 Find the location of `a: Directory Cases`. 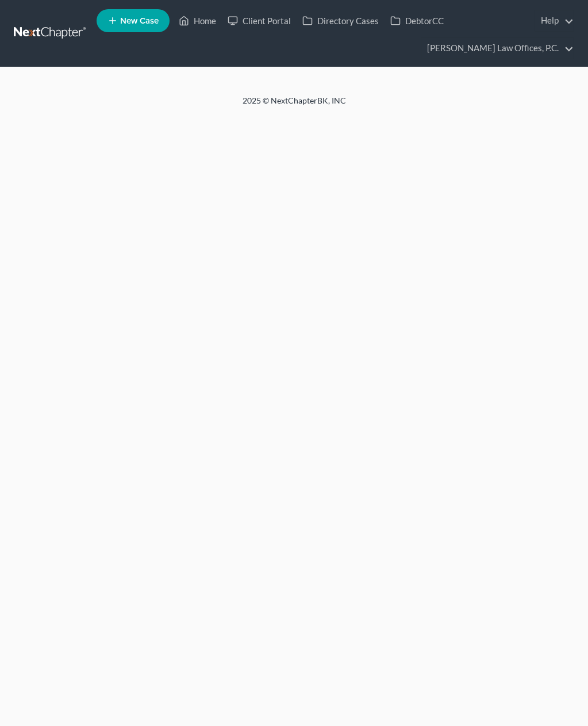

a: Directory Cases is located at coordinates (340, 21).